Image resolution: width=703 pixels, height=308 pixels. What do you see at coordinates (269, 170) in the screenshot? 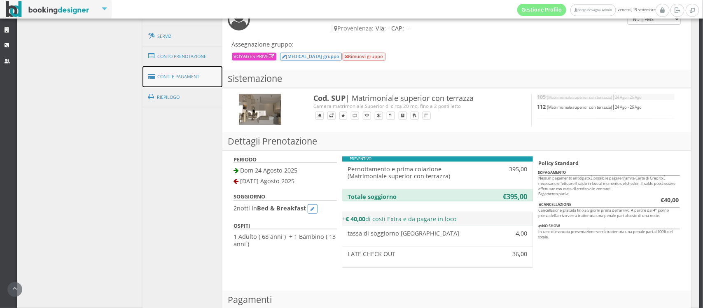
I see `span: Dom 24 Agosto 2025` at bounding box center [269, 170].